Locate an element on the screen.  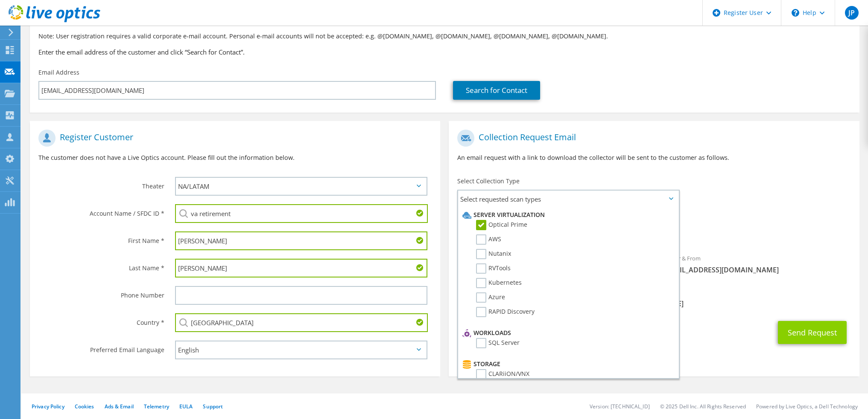
a: Support is located at coordinates (213, 406).